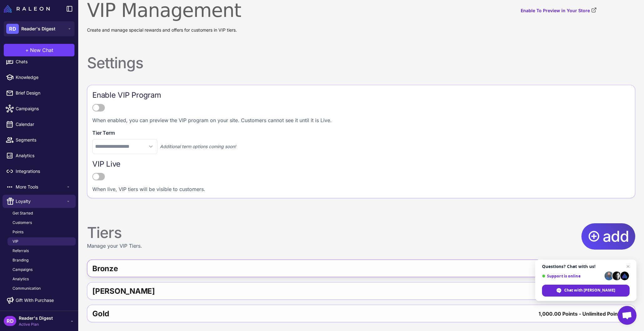 The height and width of the screenshot is (331, 644). I want to click on span: New Chat, so click(42, 50).